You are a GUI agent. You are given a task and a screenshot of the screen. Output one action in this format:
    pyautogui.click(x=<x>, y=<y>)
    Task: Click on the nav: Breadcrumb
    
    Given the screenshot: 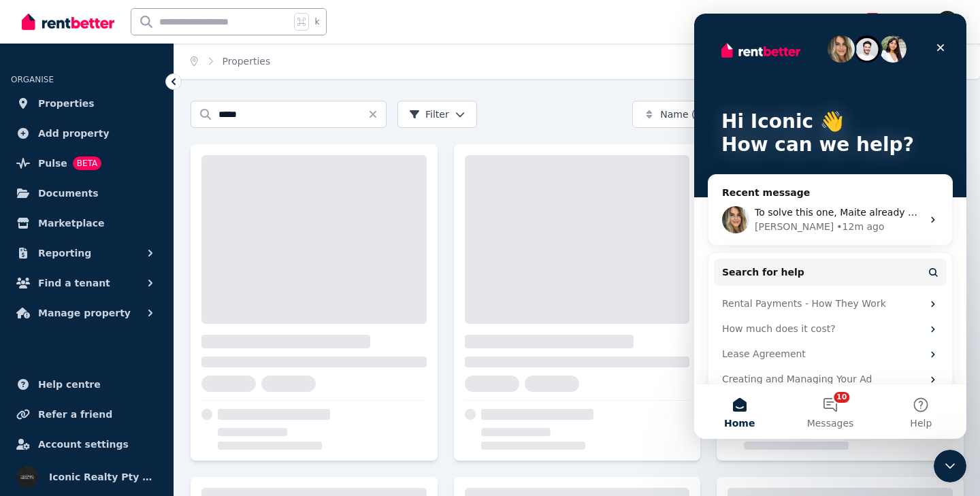 What is the action you would take?
    pyautogui.click(x=230, y=61)
    